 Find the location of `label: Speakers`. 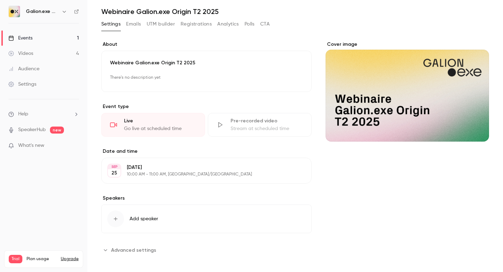

label: Speakers is located at coordinates (206, 198).